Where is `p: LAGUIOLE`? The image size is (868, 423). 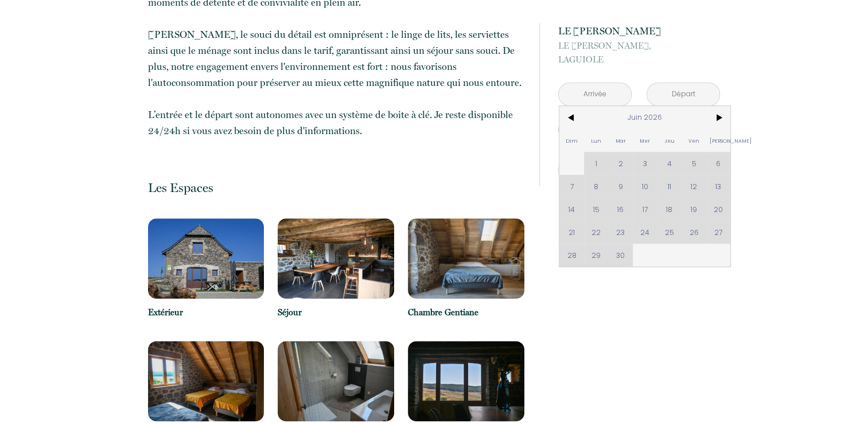
p: LAGUIOLE is located at coordinates (639, 53).